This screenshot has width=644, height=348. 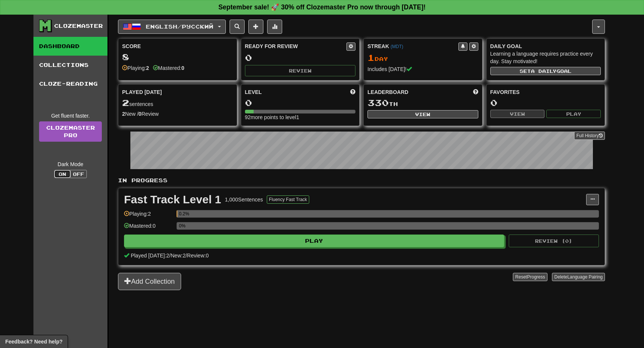 What do you see at coordinates (476, 92) in the screenshot?
I see `span: This week in points, UTC` at bounding box center [476, 92].